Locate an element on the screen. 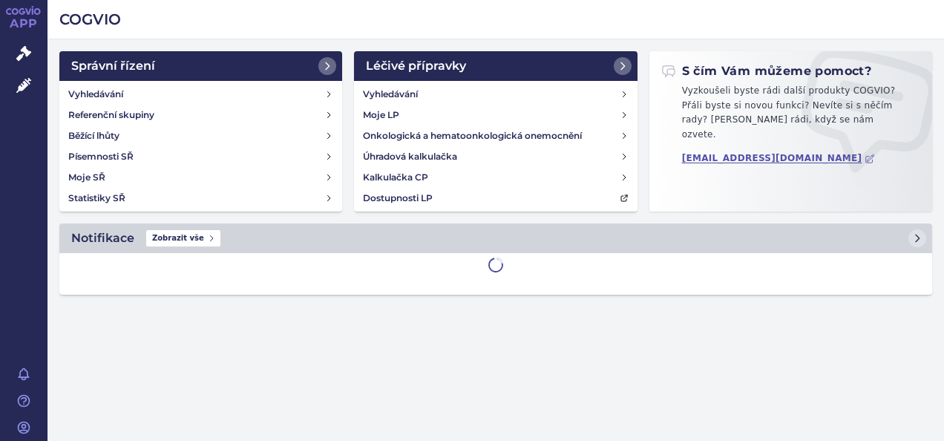 The image size is (944, 441). h4: Dostupnosti LP is located at coordinates (398, 198).